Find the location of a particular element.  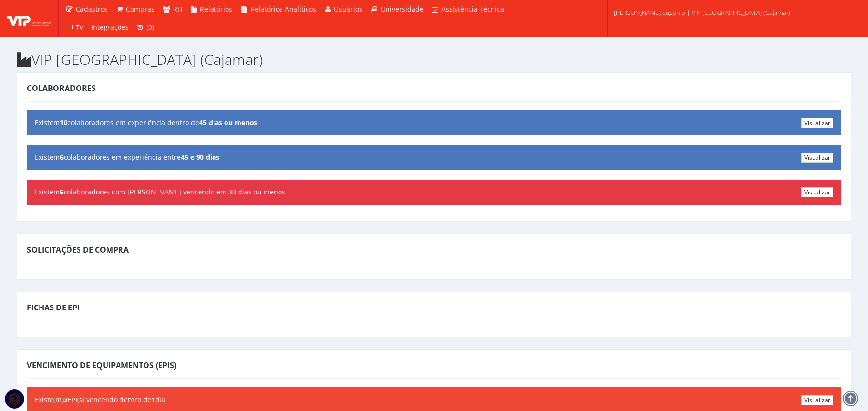

span: Compras is located at coordinates (140, 9).